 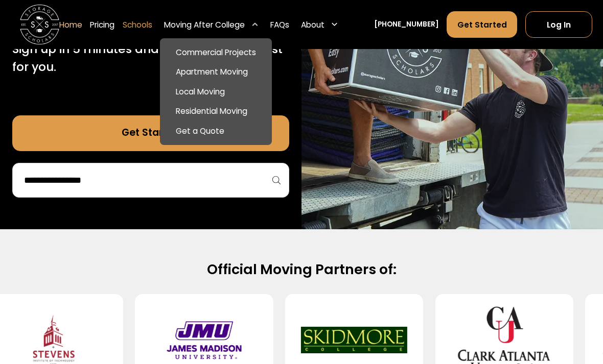 I want to click on a: Pricing, so click(x=102, y=24).